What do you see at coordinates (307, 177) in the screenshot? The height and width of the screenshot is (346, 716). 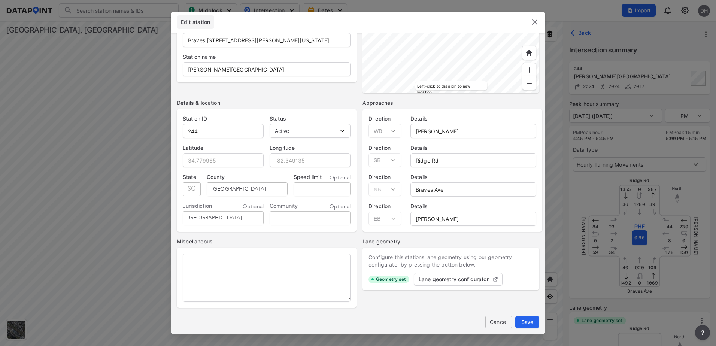 I see `label: Speed limit` at bounding box center [307, 177].